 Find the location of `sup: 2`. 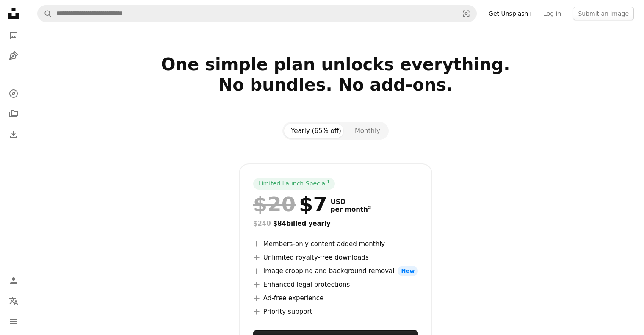

sup: 2 is located at coordinates (370, 208).